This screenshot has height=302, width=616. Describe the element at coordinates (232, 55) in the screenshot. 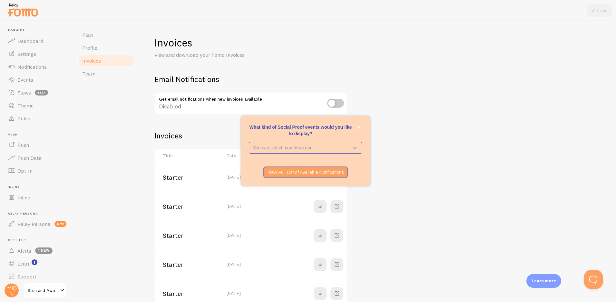

I see `p: View and download your Fomo Invoices` at that location.